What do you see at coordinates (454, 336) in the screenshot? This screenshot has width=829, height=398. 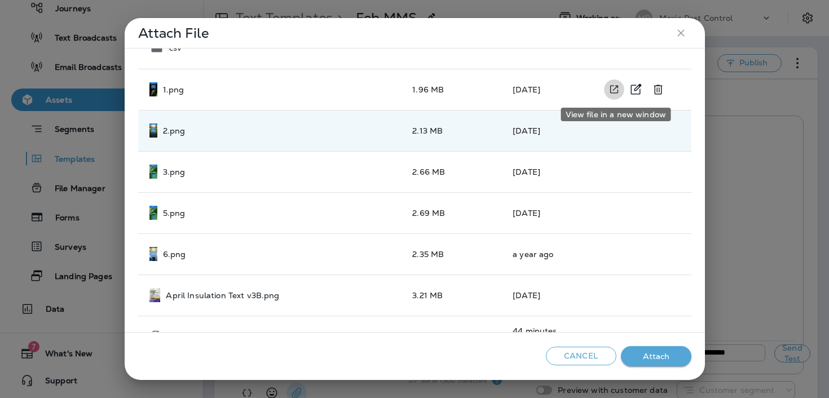 I see `td: 278 kB` at bounding box center [454, 336].